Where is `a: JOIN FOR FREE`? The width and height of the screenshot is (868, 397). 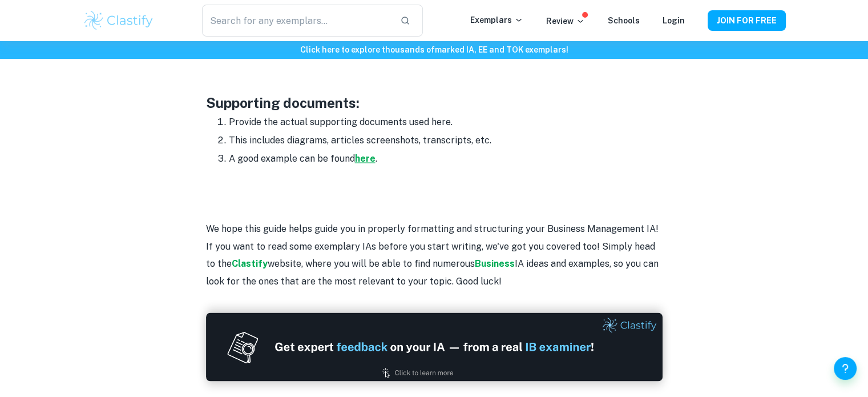 a: JOIN FOR FREE is located at coordinates (746, 21).